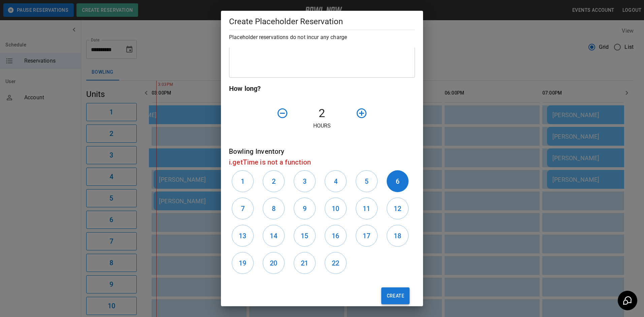 This screenshot has height=317, width=644. What do you see at coordinates (273, 181) in the screenshot?
I see `button: 2` at bounding box center [273, 181].